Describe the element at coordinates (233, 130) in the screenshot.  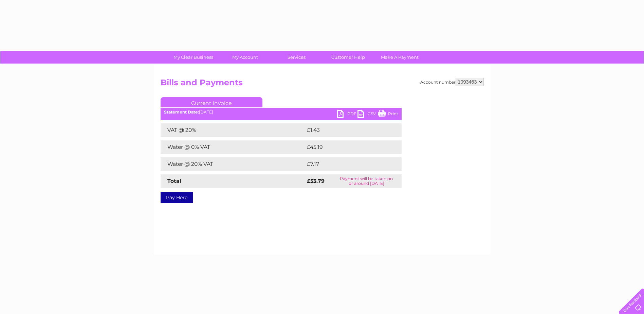
I see `td: VAT @ 20%` at that location.